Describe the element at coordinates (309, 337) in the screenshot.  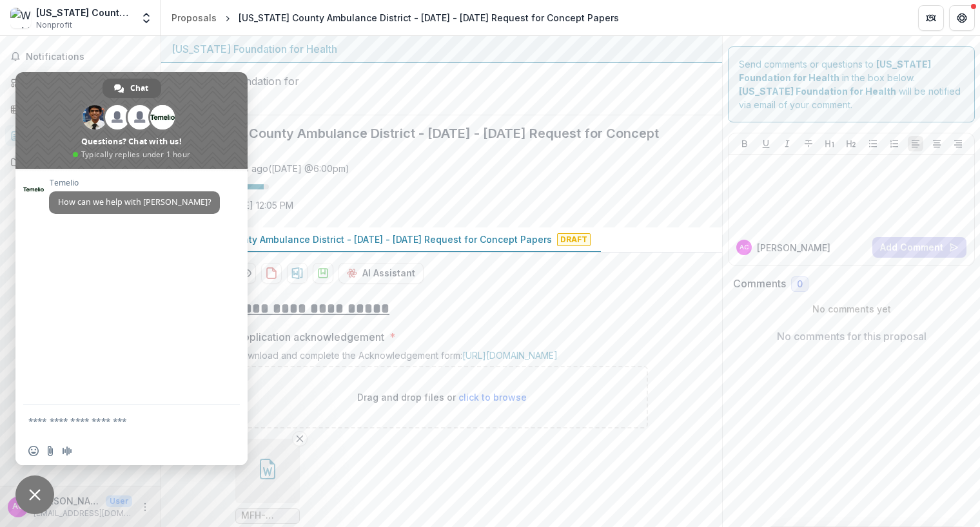
I see `p: Application acknowledgement` at that location.